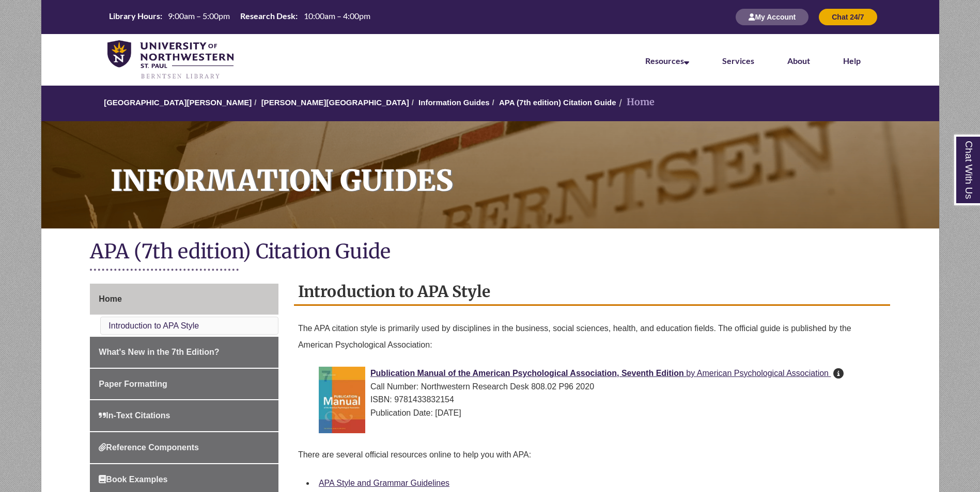 This screenshot has width=980, height=492. What do you see at coordinates (384, 483) in the screenshot?
I see `a: APA Style and Grammar Guidelines` at bounding box center [384, 483].